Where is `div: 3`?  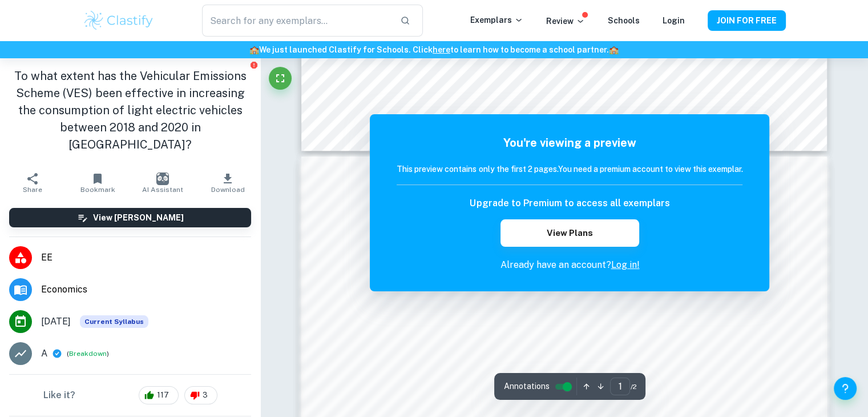
div: 3 is located at coordinates (200, 395).